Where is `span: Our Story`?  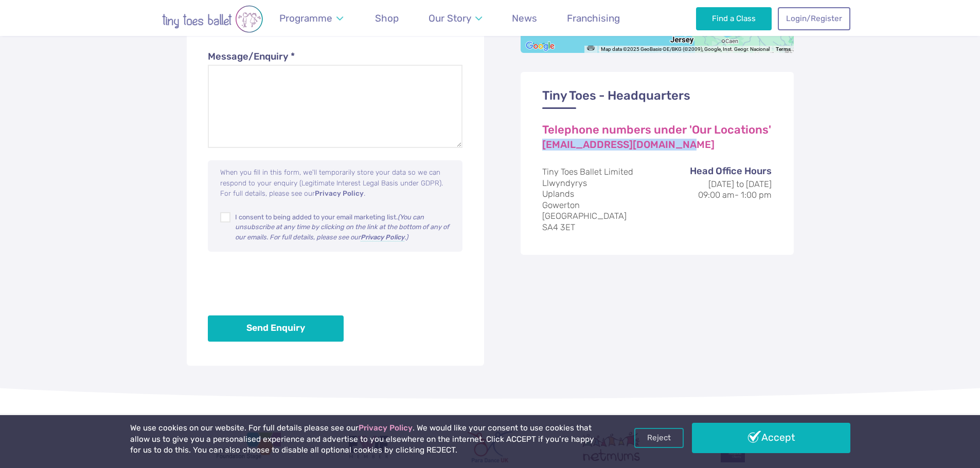 span: Our Story is located at coordinates (450, 18).